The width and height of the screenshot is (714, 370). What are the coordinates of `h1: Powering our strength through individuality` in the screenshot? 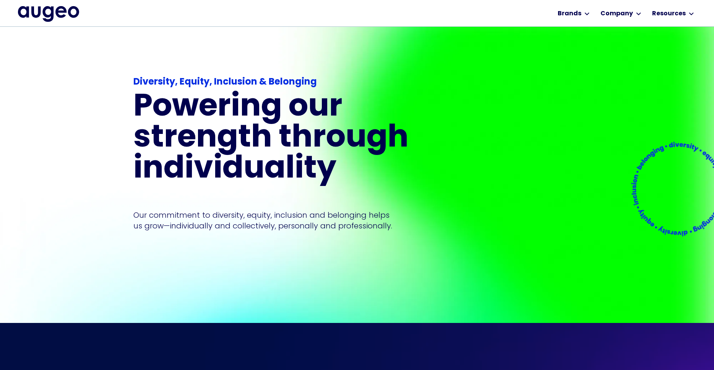 It's located at (299, 138).